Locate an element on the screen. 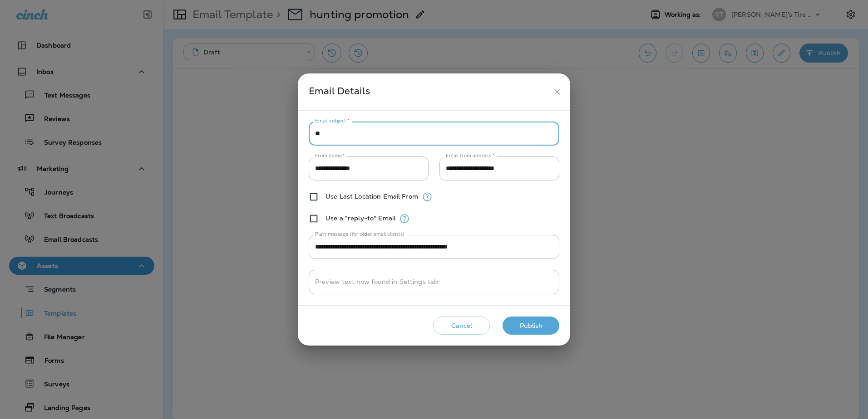 This screenshot has height=419, width=868. label: Email subject is located at coordinates (332, 121).